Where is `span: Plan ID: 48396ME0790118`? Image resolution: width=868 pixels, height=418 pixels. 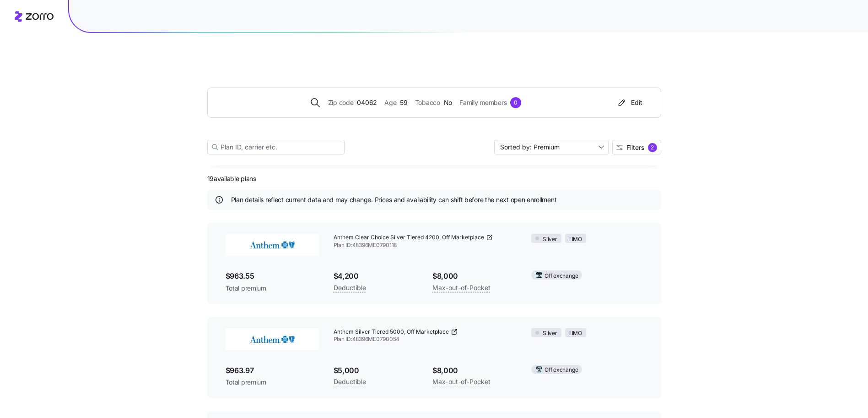
span: Plan ID: 48396ME0790118 is located at coordinates (425, 245).